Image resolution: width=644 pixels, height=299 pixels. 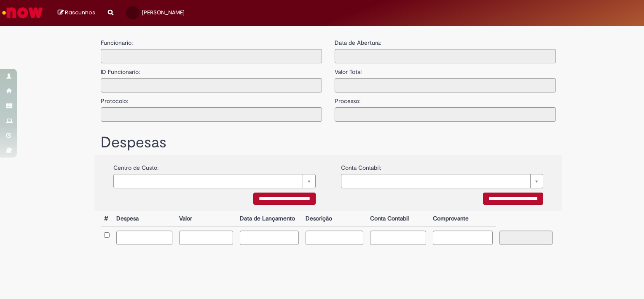 I want to click on th: Despesa, so click(x=144, y=218).